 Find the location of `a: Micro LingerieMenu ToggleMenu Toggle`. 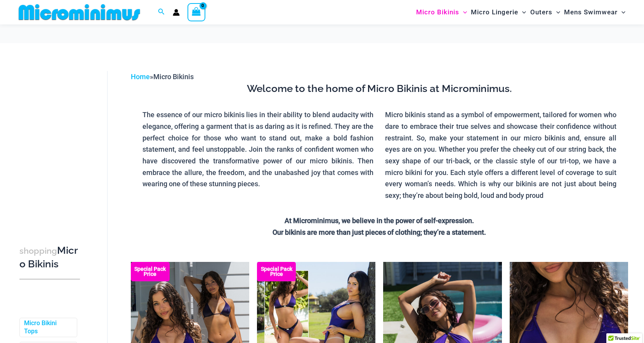

a: Micro LingerieMenu ToggleMenu Toggle is located at coordinates (499, 12).